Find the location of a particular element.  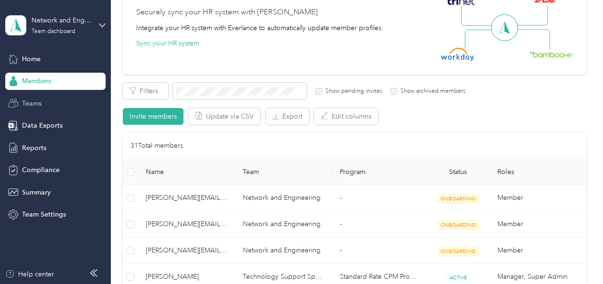

div: Integrate your HR system with Everlance to automatically update member profiles. is located at coordinates (259, 28).